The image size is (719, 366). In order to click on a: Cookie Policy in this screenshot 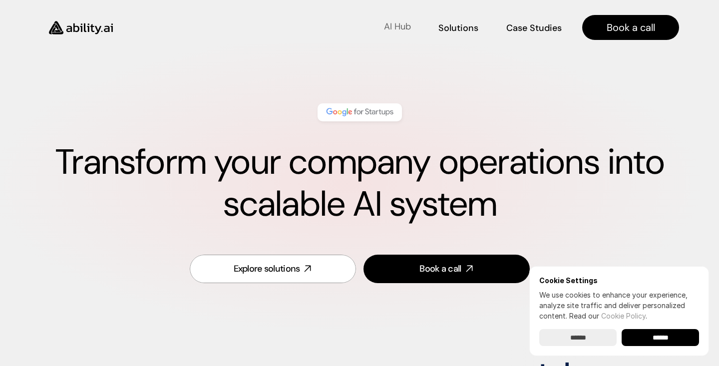, I will do `click(623, 315)`.